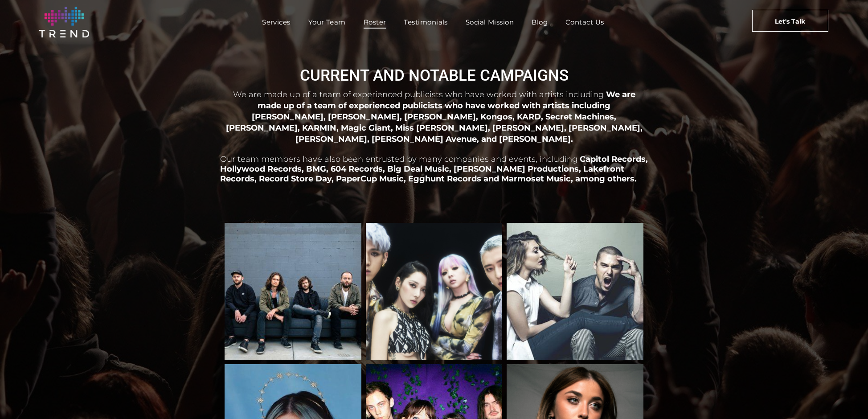  I want to click on span: Our team members have also been entrusted by many companies and events, including, so click(399, 159).